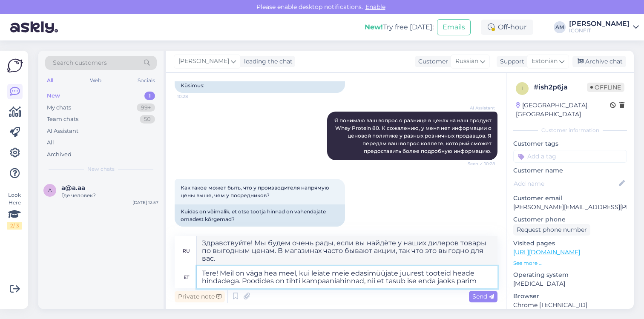  Describe the element at coordinates (560, 87) in the screenshot. I see `div: # ish2p6ja` at that location.